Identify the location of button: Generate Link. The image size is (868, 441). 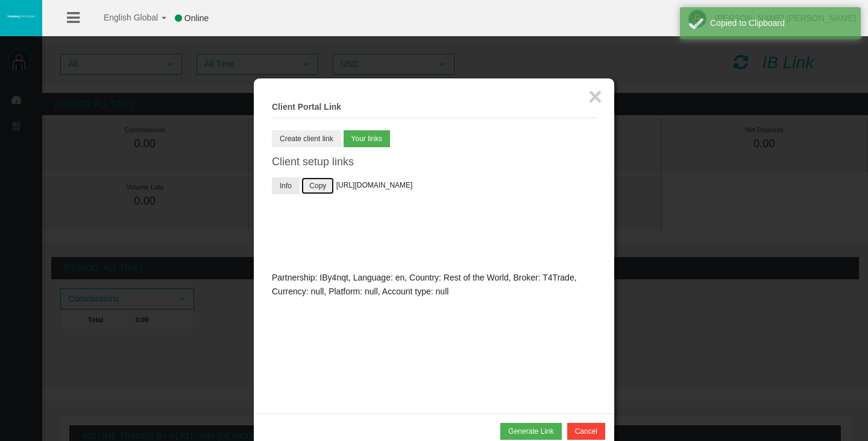
(531, 431).